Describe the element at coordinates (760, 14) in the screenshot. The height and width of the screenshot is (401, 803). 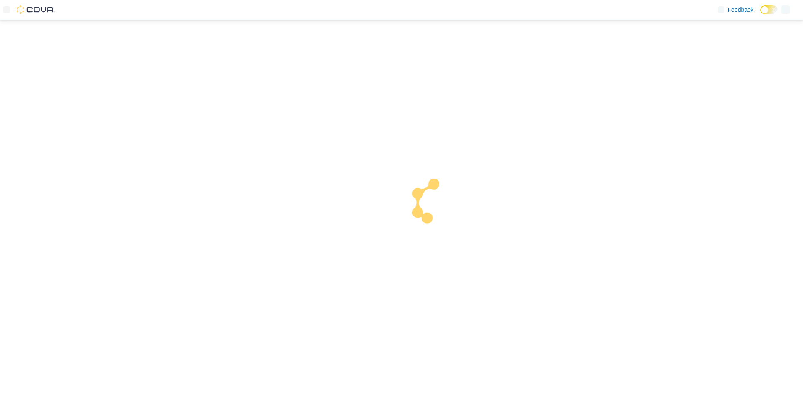
I see `span: Dark Mode` at that location.